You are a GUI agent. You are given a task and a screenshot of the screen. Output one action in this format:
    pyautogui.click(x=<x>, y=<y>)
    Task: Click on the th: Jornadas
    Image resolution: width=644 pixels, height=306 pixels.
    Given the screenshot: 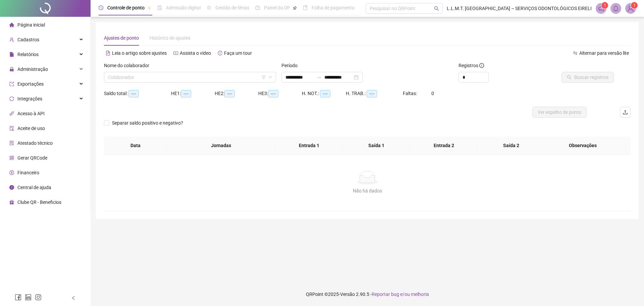 What is the action you would take?
    pyautogui.click(x=221, y=146)
    